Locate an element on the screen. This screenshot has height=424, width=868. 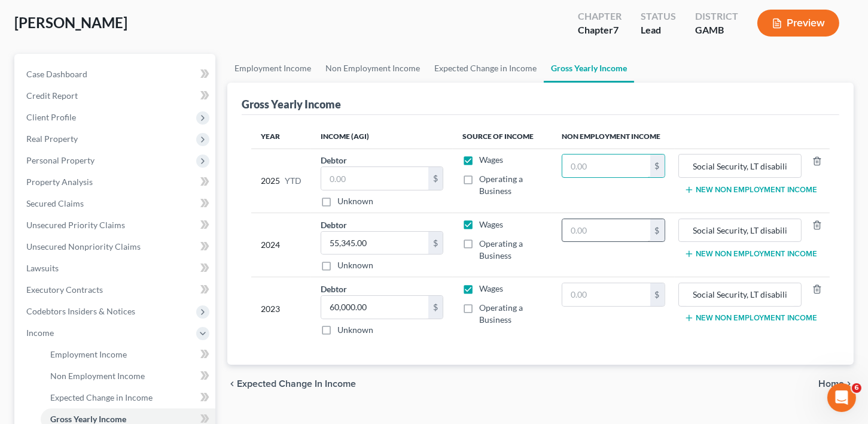
div: District is located at coordinates (717, 16).